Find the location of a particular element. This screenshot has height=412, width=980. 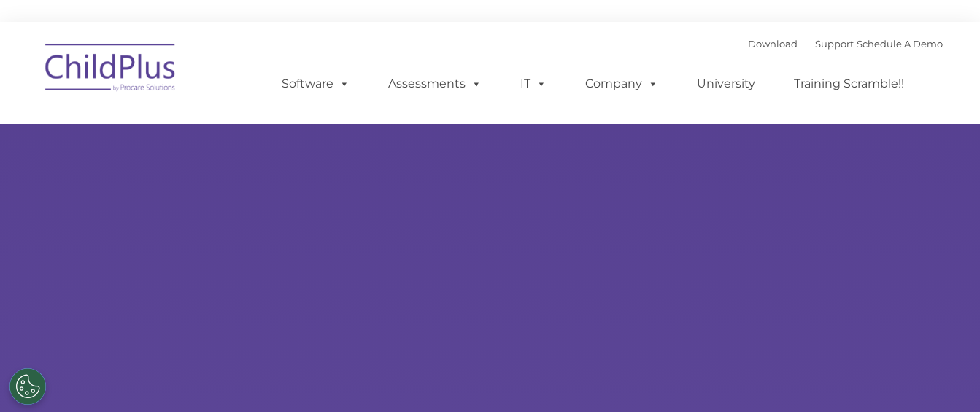

a: Download is located at coordinates (773, 43).